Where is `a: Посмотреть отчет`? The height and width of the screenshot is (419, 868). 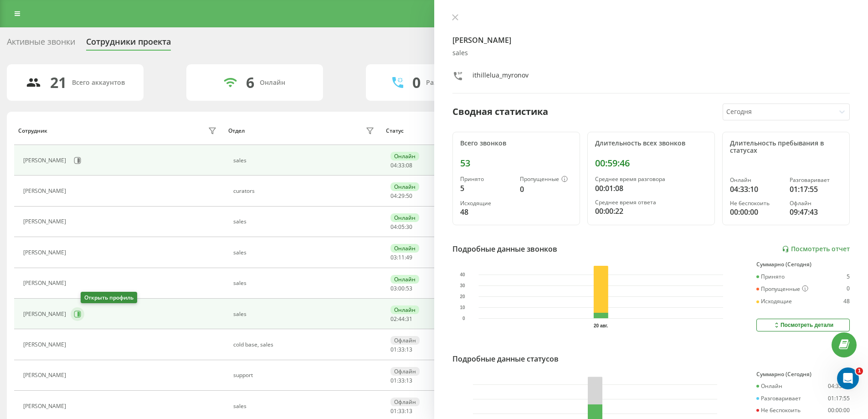 a: Посмотреть отчет is located at coordinates (816, 249).